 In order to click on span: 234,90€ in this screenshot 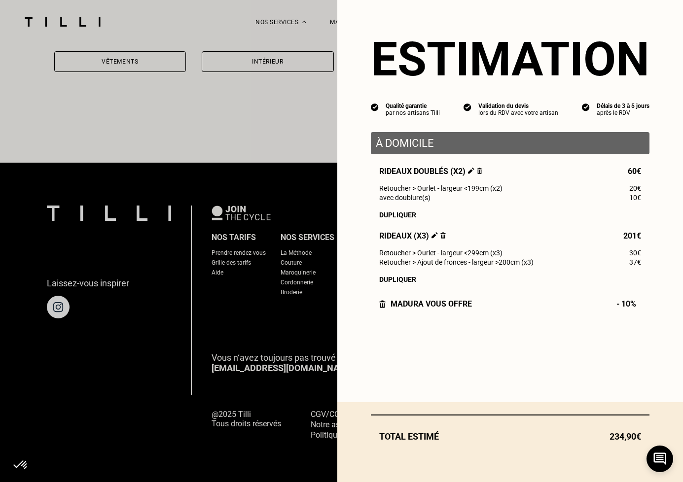, I will do `click(625, 436)`.